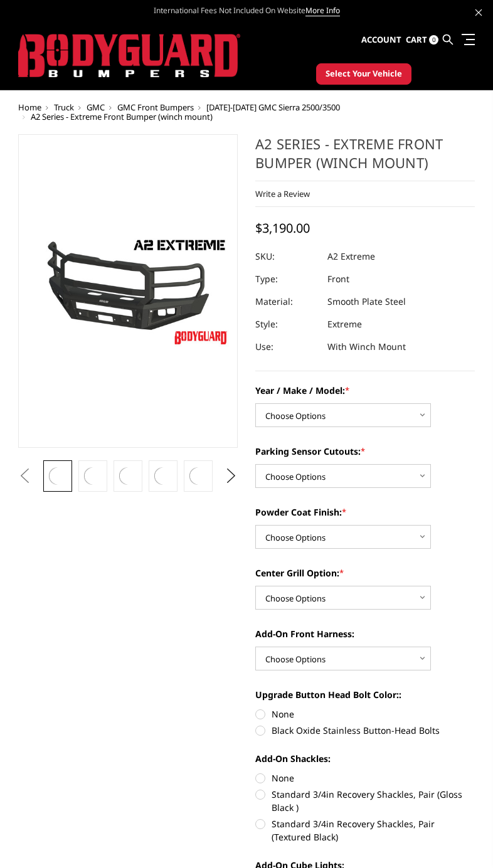  Describe the element at coordinates (344, 324) in the screenshot. I see `dd: Extreme` at that location.